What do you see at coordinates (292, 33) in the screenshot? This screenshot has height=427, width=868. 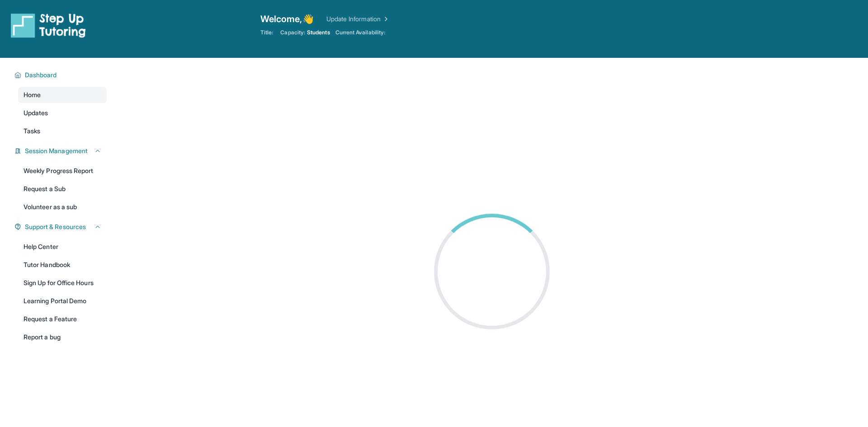 I see `span: Capacity:` at bounding box center [292, 33].